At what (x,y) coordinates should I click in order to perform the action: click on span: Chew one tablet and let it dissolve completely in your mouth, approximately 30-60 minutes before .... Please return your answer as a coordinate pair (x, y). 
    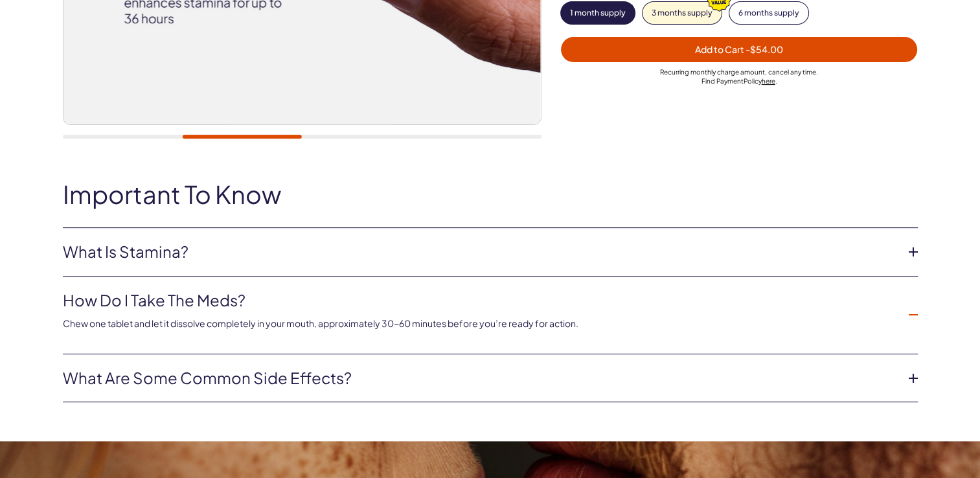
    Looking at the image, I should click on (321, 324).